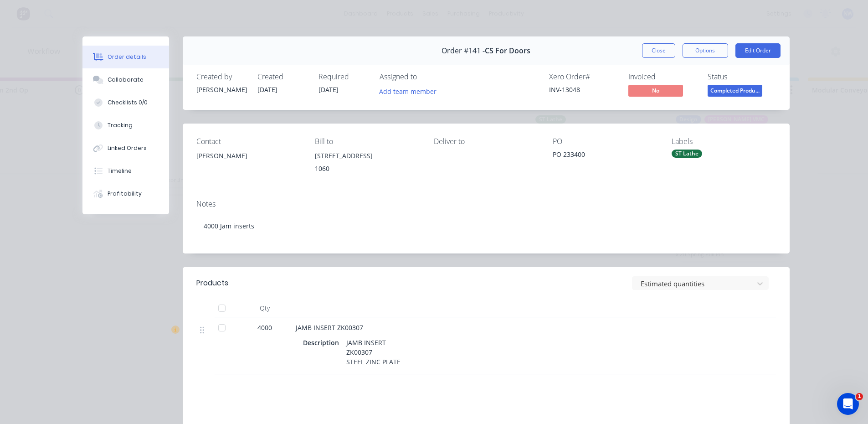 The image size is (868, 424). I want to click on div: Labels, so click(724, 141).